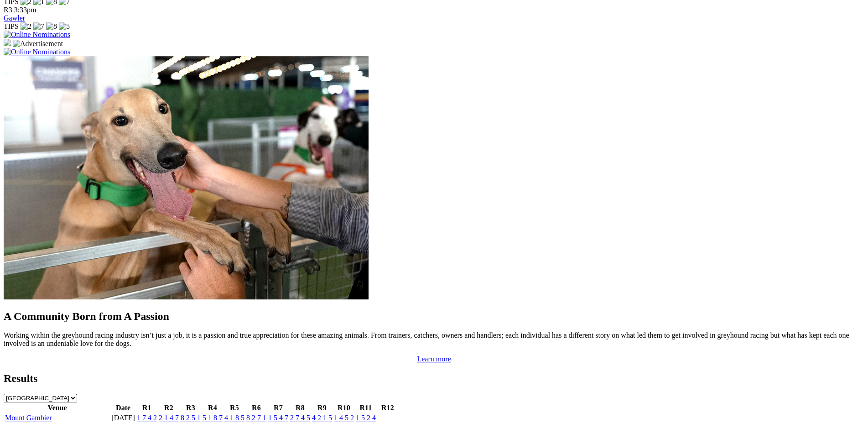 This screenshot has width=868, height=423. Describe the element at coordinates (434, 358) in the screenshot. I see `a: Learn more` at that location.